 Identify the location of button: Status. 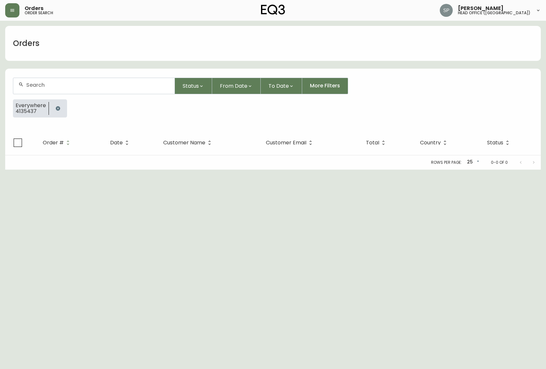
(193, 86).